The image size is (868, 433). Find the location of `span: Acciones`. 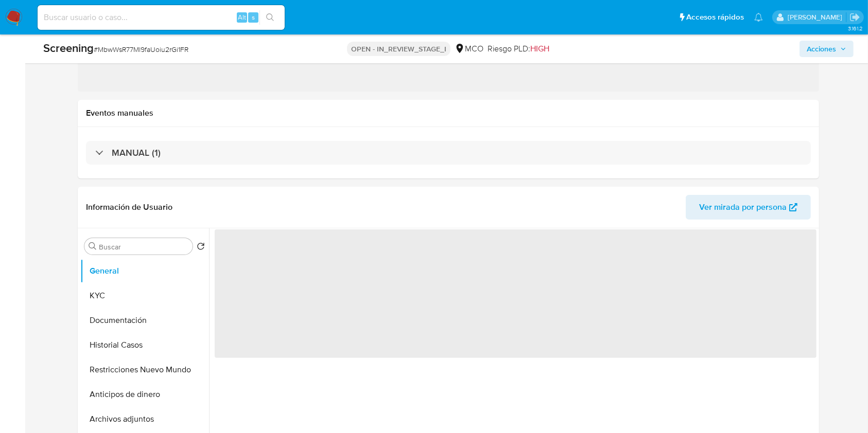

span: Acciones is located at coordinates (821, 49).